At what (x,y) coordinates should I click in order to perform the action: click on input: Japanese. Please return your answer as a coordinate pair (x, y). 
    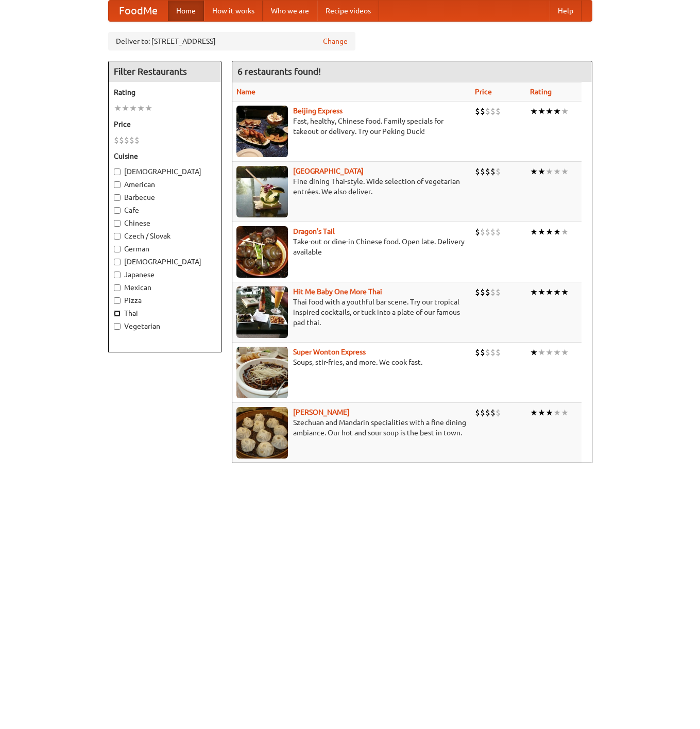
    Looking at the image, I should click on (117, 274).